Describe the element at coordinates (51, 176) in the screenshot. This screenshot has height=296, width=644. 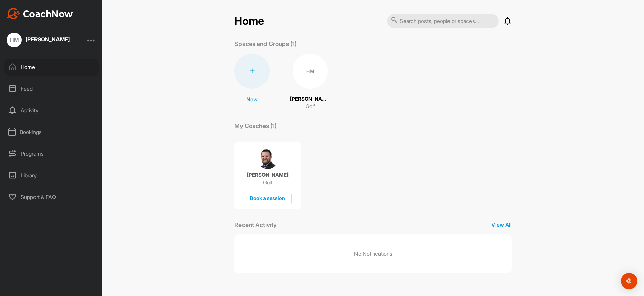
I see `div: Library` at that location.